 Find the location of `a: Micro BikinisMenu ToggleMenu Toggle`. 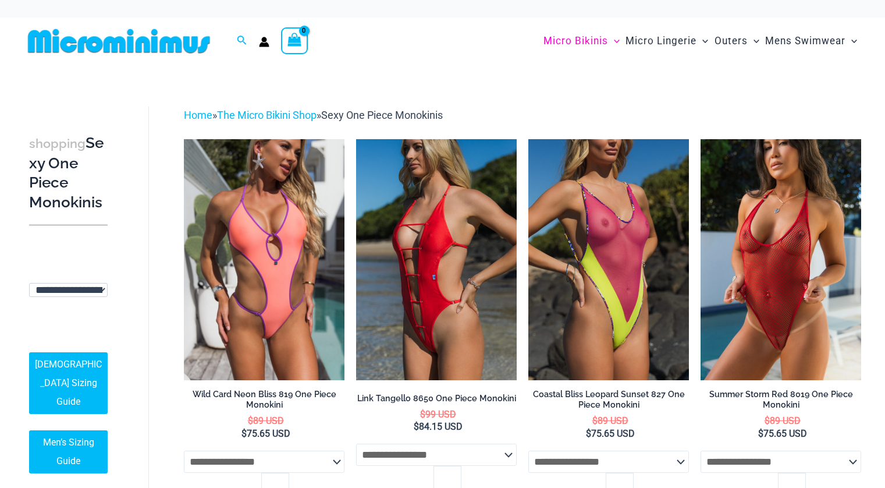

a: Micro BikinisMenu ToggleMenu Toggle is located at coordinates (582, 41).